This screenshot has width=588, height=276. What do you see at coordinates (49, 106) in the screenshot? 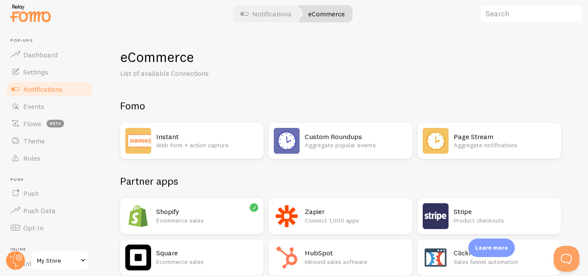
I see `a: Events` at bounding box center [49, 106].